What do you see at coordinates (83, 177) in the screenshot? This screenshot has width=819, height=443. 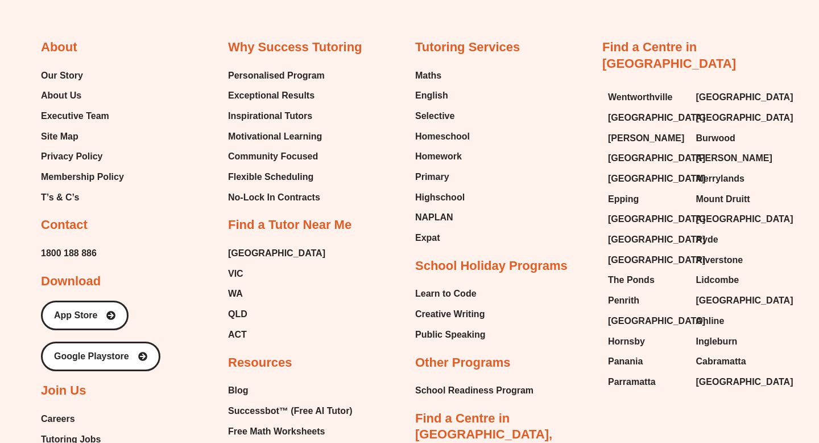 I see `a: Membership Policy` at bounding box center [83, 177].